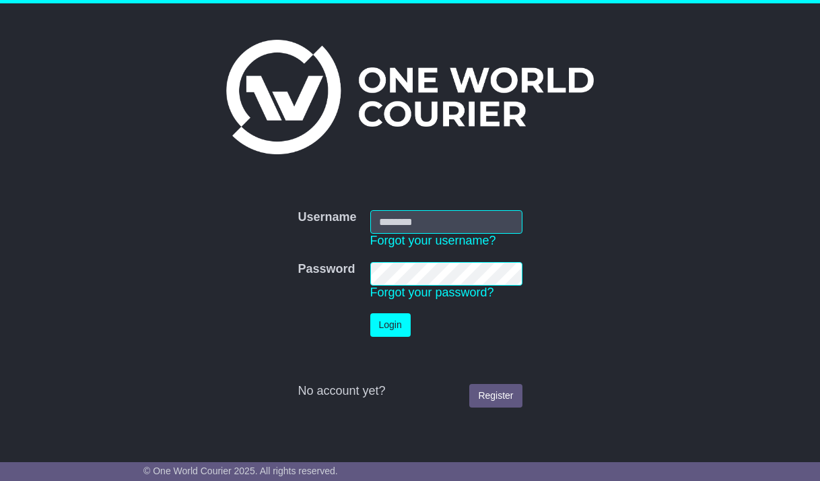 The width and height of the screenshot is (820, 481). Describe the element at coordinates (326, 217) in the screenshot. I see `label: Username` at that location.